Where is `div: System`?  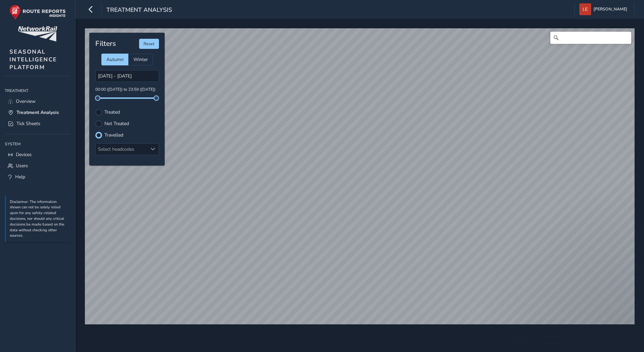
div: System is located at coordinates (38, 144).